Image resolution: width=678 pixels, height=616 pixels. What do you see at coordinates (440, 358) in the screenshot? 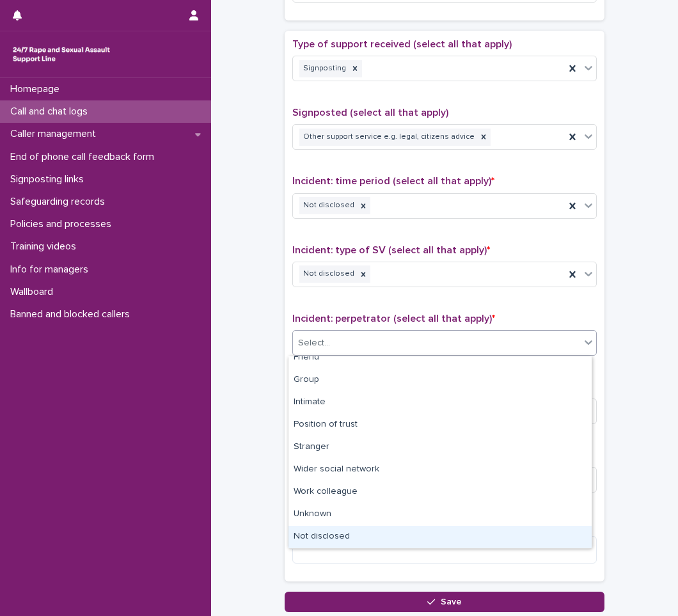
I see `div: Friend` at bounding box center [440, 358].